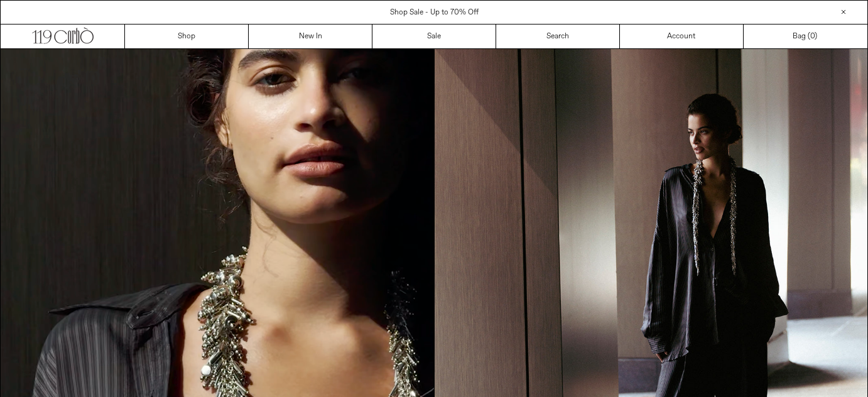 This screenshot has width=868, height=397. What do you see at coordinates (434, 13) in the screenshot?
I see `a: Shop Sale - Up to 70% Off` at bounding box center [434, 13].